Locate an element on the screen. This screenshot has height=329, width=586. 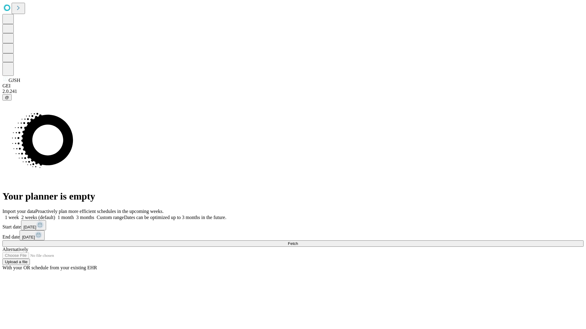
span: 3 months is located at coordinates (85, 217).